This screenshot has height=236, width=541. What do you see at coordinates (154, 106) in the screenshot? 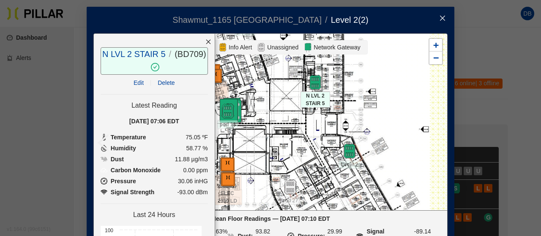
I see `h4: Latest Reading` at bounding box center [154, 106].